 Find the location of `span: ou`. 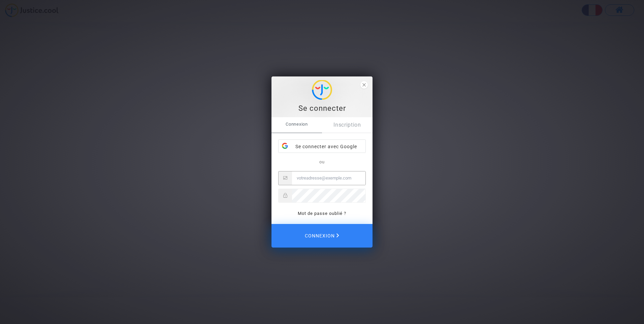

span: ou is located at coordinates (322, 162).